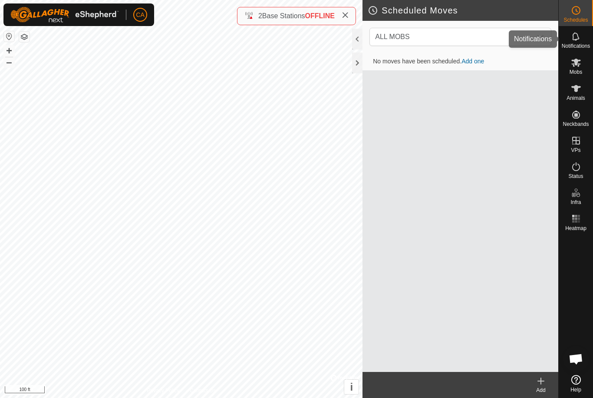 The width and height of the screenshot is (593, 398). What do you see at coordinates (65, 15) in the screenshot?
I see `img: Gallagher Logo` at bounding box center [65, 15].